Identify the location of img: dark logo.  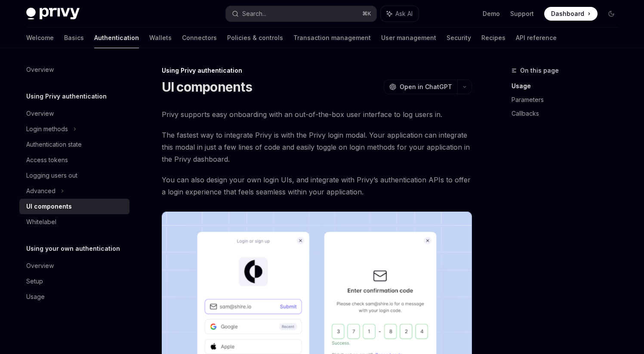
(53, 14).